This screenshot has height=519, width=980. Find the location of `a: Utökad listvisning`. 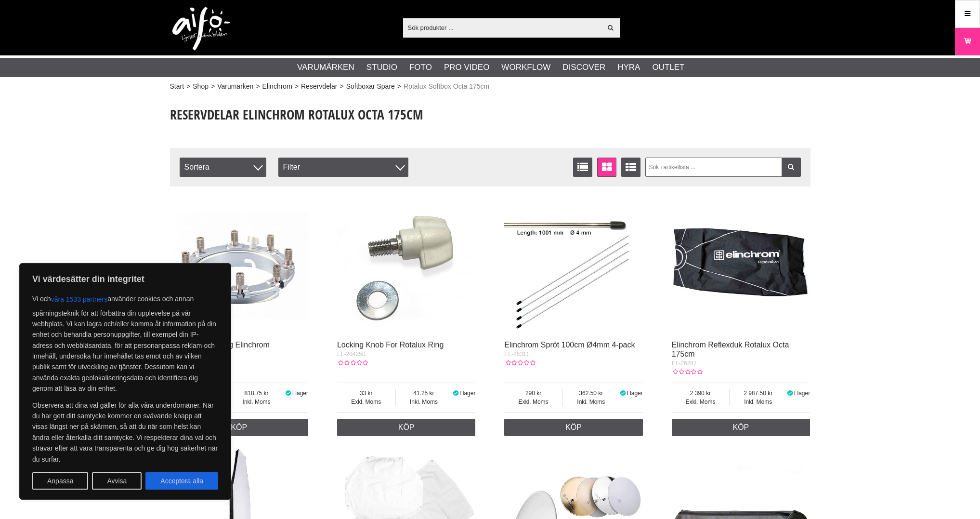

a: Utökad listvisning is located at coordinates (631, 167).